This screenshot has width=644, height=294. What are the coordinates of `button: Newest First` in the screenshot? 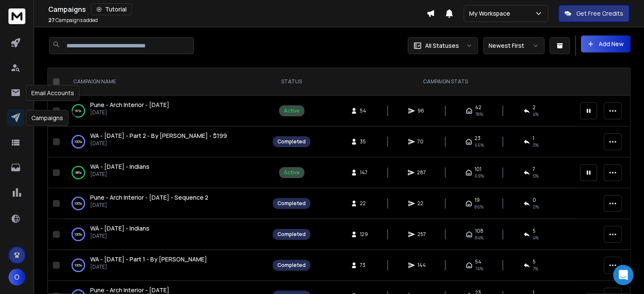 It's located at (514, 46).